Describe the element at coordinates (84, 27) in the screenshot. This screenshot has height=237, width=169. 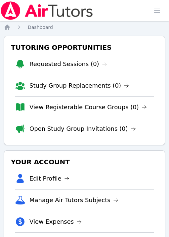
I see `nav: Breadcrumb` at that location.